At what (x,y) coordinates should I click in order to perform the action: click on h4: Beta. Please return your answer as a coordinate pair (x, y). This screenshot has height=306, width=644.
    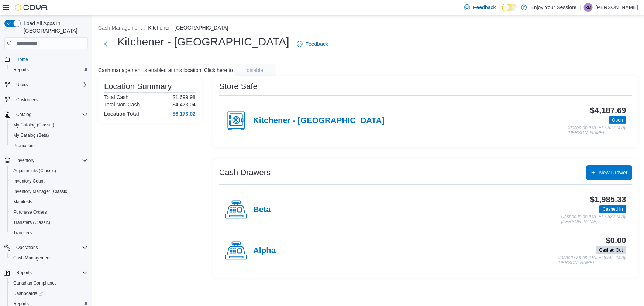
    Looking at the image, I should click on (262, 210).